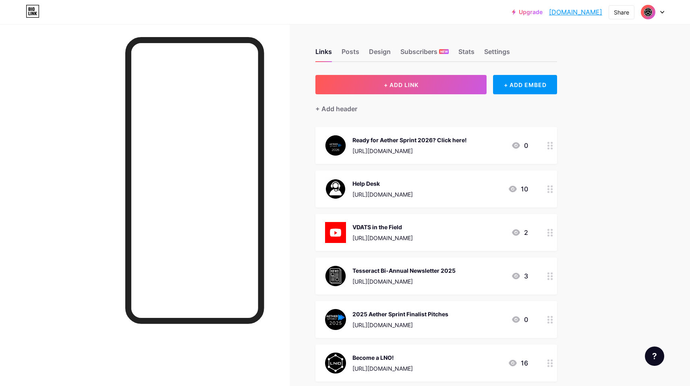 This screenshot has width=690, height=386. What do you see at coordinates (424, 54) in the screenshot?
I see `div: Subscribers` at bounding box center [424, 54].